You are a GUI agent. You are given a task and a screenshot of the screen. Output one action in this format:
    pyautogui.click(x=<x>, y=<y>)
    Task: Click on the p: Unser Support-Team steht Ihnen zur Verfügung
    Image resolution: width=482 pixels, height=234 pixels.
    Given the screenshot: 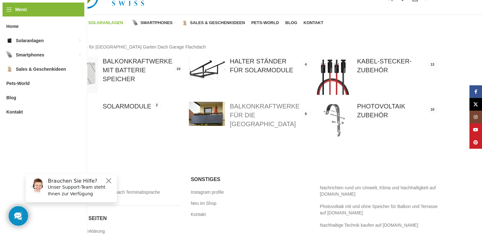 What is the action you would take?
    pyautogui.click(x=60, y=22)
    